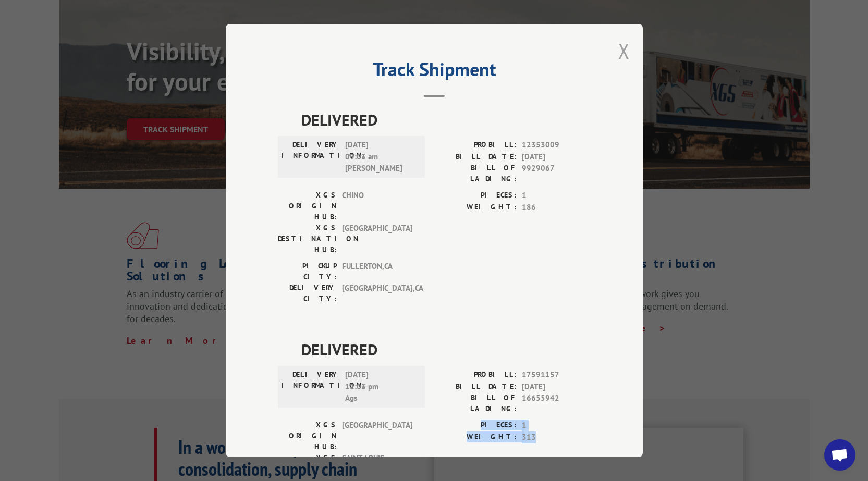  I want to click on span: 16655942, so click(556, 403).